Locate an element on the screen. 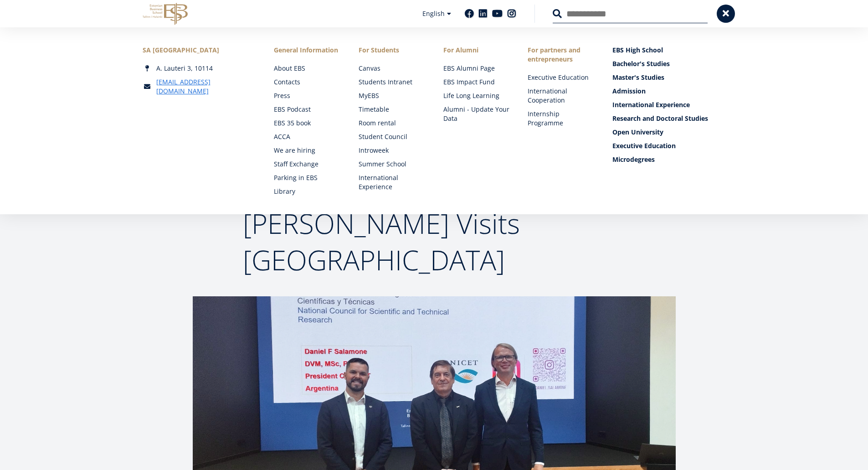 This screenshot has height=470, width=868. a: EBS High School is located at coordinates (669, 50).